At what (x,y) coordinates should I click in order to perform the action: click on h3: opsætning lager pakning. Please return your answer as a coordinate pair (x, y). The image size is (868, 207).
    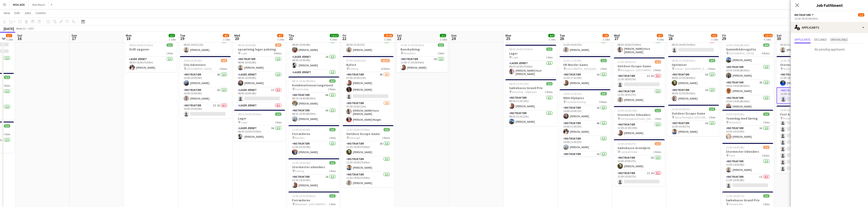
    Looking at the image, I should click on (260, 49).